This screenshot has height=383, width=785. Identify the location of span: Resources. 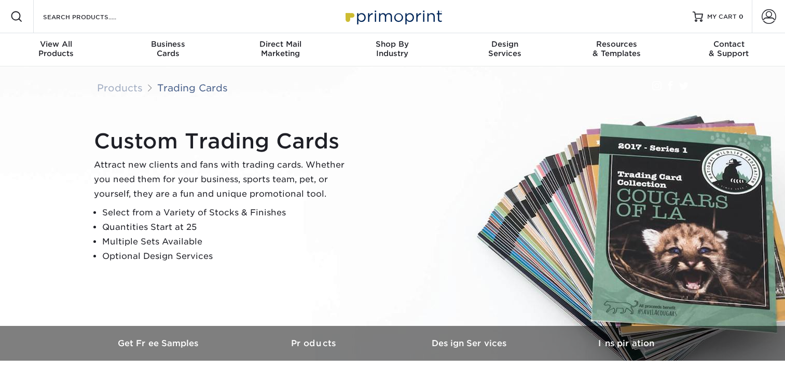
(617, 44).